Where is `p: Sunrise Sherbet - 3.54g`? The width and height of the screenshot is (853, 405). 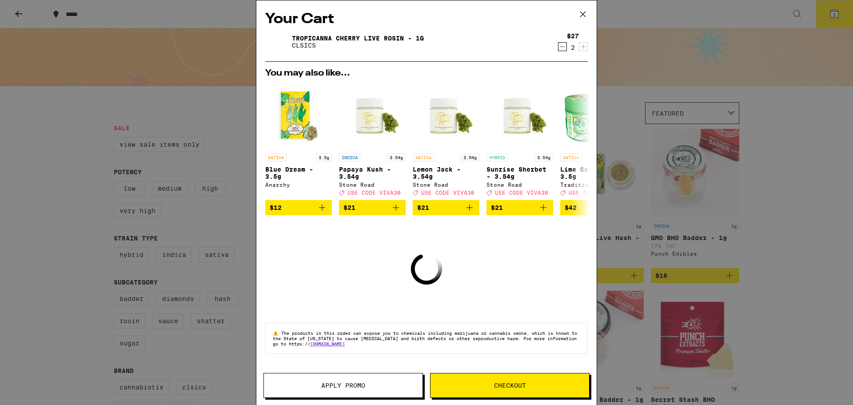 p: Sunrise Sherbet - 3.54g is located at coordinates (520, 173).